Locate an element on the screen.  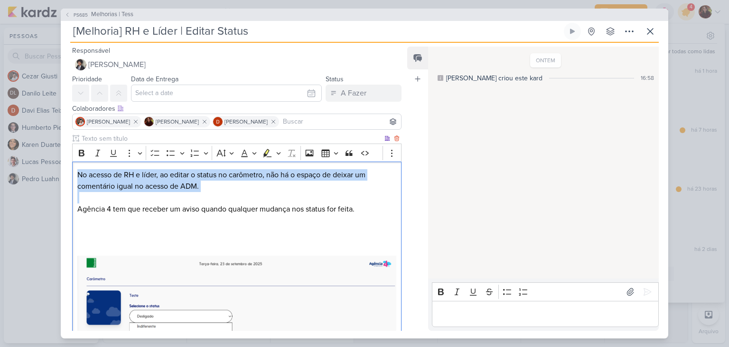
input: Select a date is located at coordinates (227, 93).